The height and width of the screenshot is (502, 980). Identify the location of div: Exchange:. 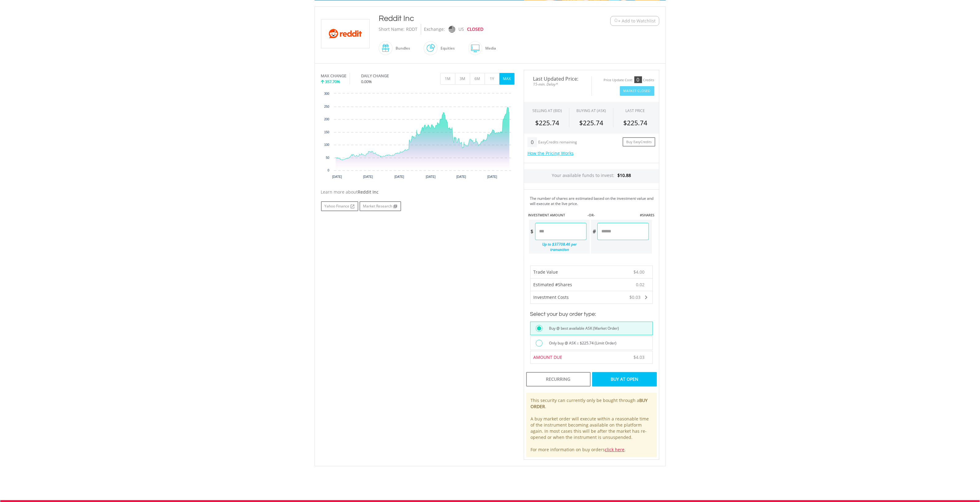
(434, 29).